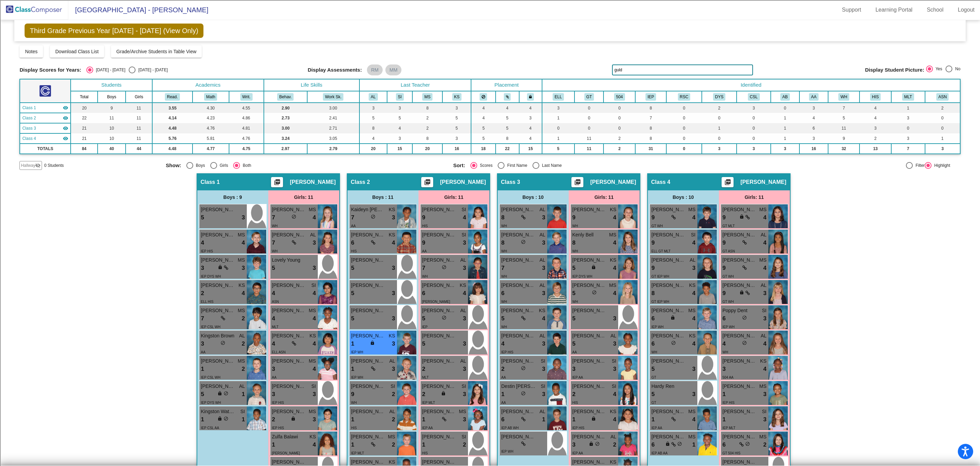  I want to click on div: Home, so click(490, 186).